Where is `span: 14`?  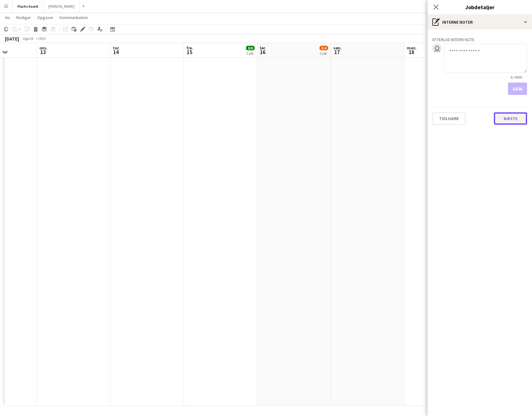
span: 14 is located at coordinates (116, 52).